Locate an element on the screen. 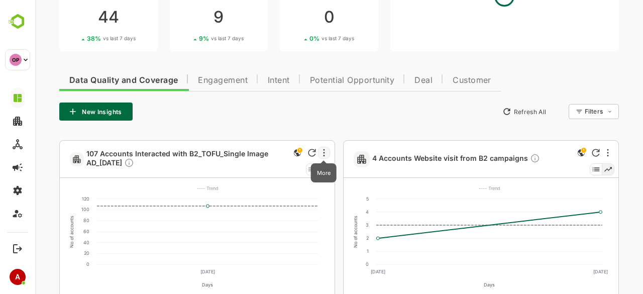  text: 20 is located at coordinates (51, 253).